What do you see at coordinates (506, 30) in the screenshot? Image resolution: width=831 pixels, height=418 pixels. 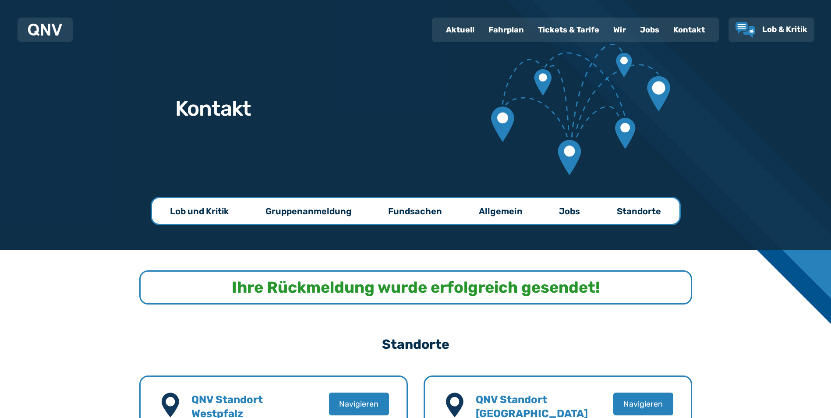 I see `div: Fahrplan` at bounding box center [506, 30].